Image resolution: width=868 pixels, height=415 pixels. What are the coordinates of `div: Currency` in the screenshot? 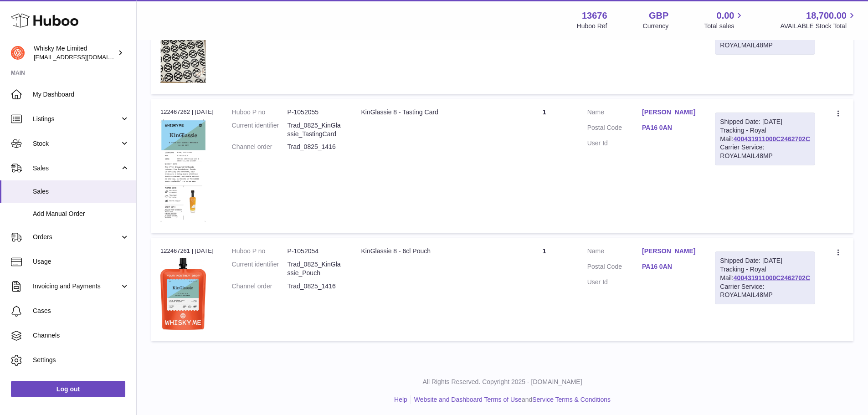 It's located at (656, 26).